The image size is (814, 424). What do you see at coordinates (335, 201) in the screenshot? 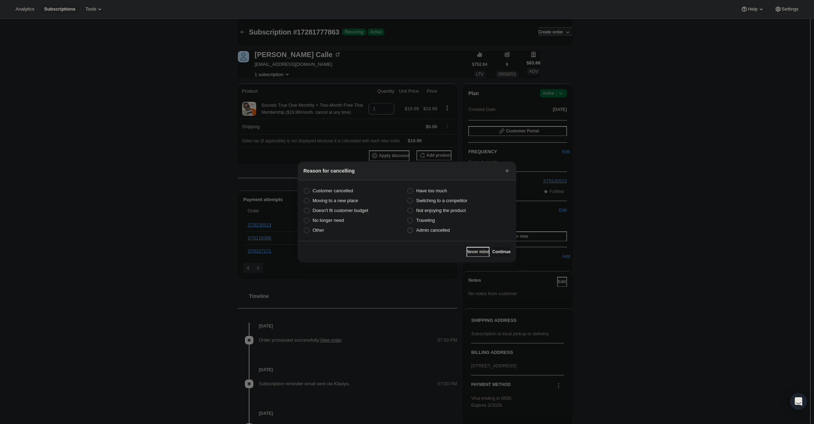
I see `span: Moving to a new place` at bounding box center [335, 201].